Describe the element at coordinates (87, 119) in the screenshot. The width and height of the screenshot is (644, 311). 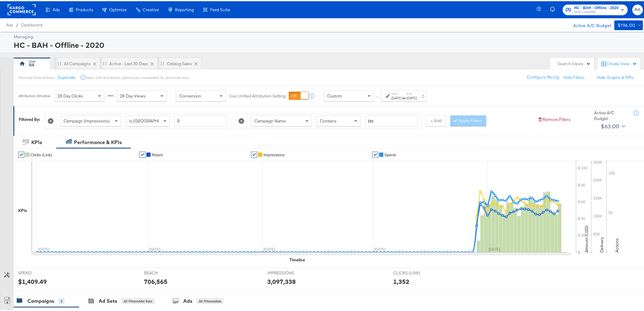
I see `span: Campaign (Impressions)` at that location.